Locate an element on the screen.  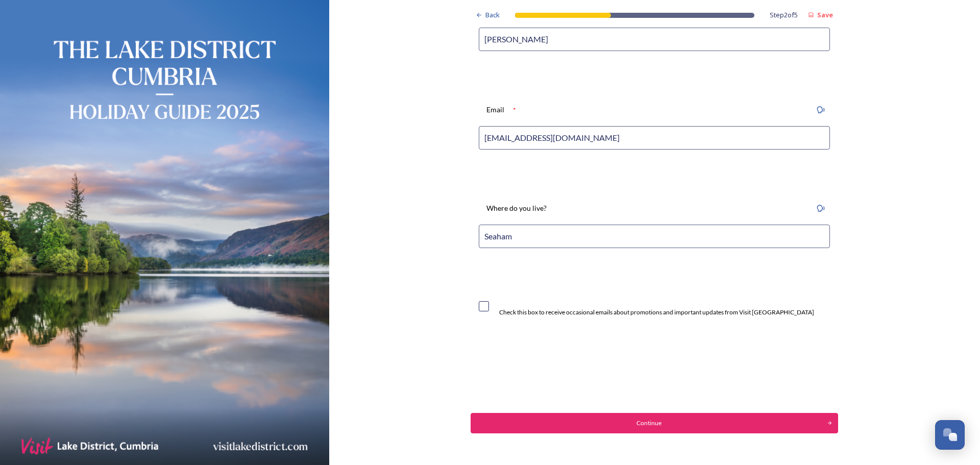
input: Name is located at coordinates (655, 40).